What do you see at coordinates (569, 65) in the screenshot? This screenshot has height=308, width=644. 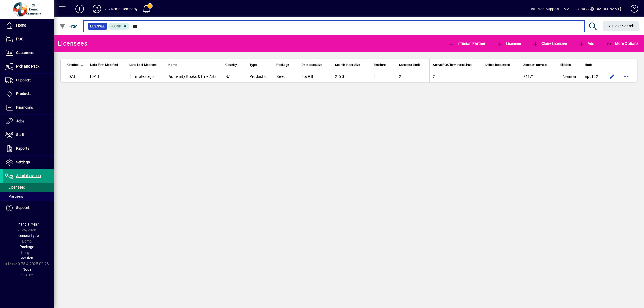 I see `div: Billable` at bounding box center [569, 65].